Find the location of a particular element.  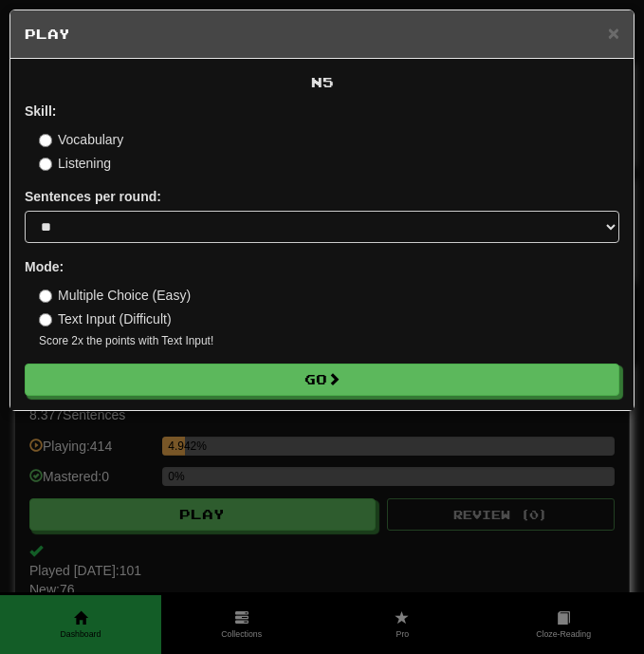

label: Vocabulary is located at coordinates (80, 139).